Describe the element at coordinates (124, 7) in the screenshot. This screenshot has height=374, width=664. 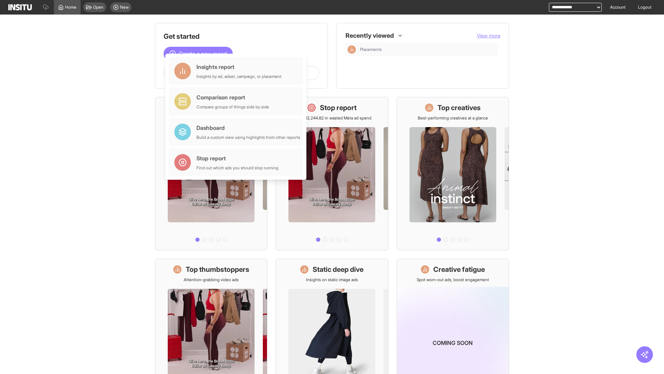
I see `span: New` at that location.